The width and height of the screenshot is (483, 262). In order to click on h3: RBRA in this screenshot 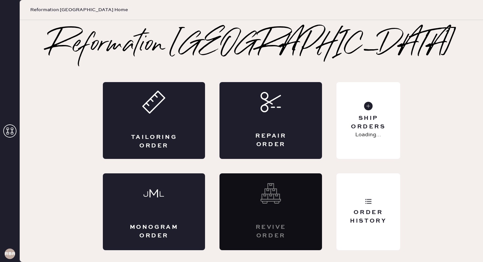, I will do `click(10, 254)`.